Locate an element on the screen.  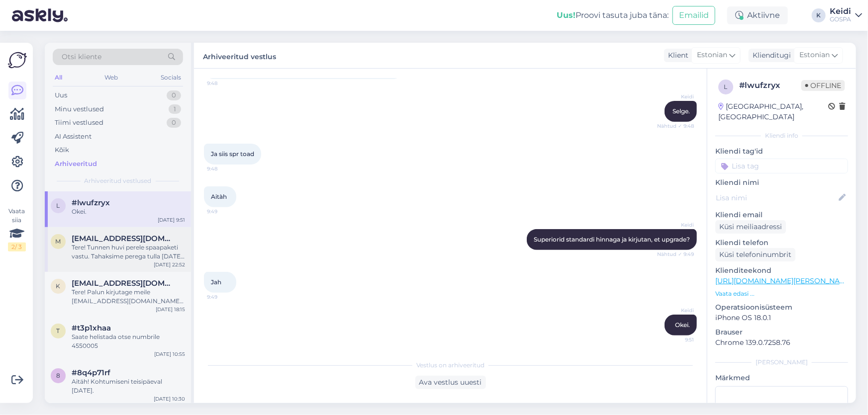
span: Vestlus on arhiveeritud is located at coordinates (450, 365).